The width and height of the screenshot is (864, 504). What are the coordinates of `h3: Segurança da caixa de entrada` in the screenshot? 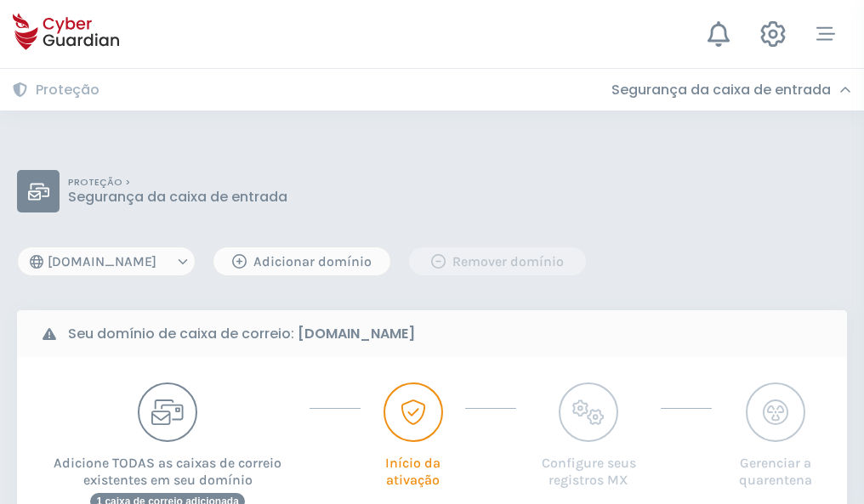 It's located at (722, 90).